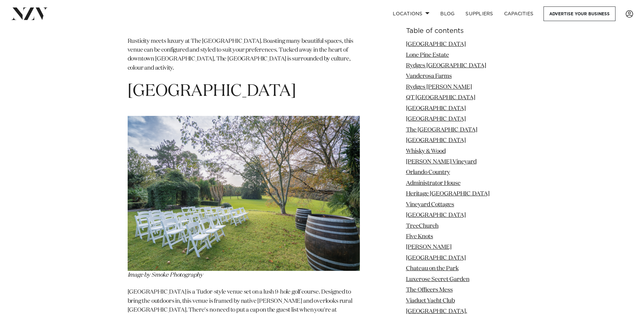  What do you see at coordinates (430, 290) in the screenshot?
I see `a: The Officers Mess` at bounding box center [430, 290].